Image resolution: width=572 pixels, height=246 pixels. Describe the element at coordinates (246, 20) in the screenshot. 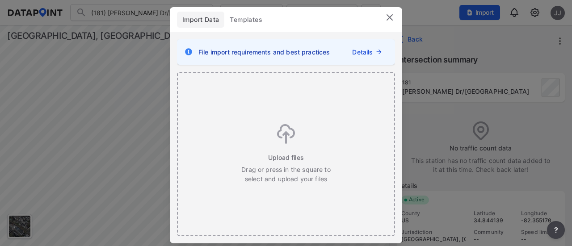

I see `span: Templates` at that location.